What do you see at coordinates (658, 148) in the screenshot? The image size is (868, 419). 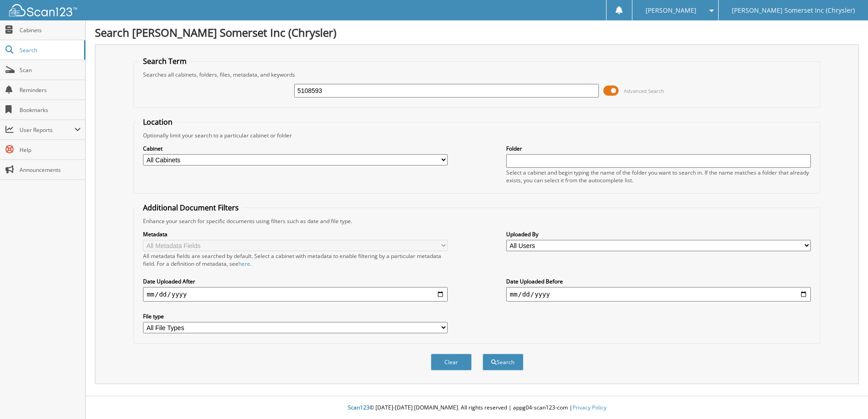 I see `label: Folder` at bounding box center [658, 148].